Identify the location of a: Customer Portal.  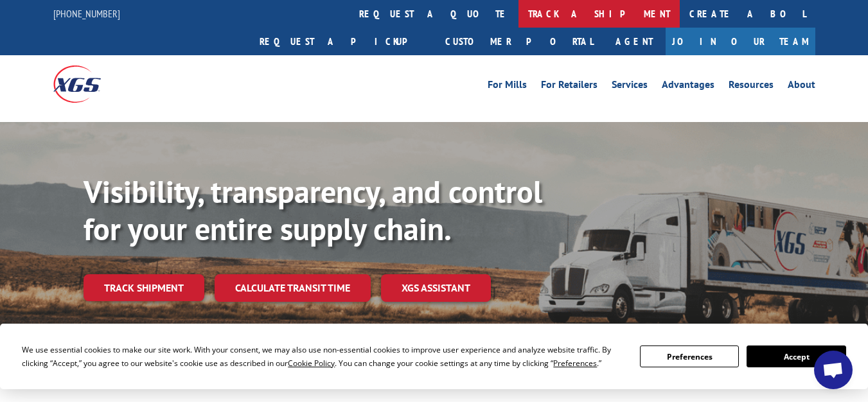
(519, 41).